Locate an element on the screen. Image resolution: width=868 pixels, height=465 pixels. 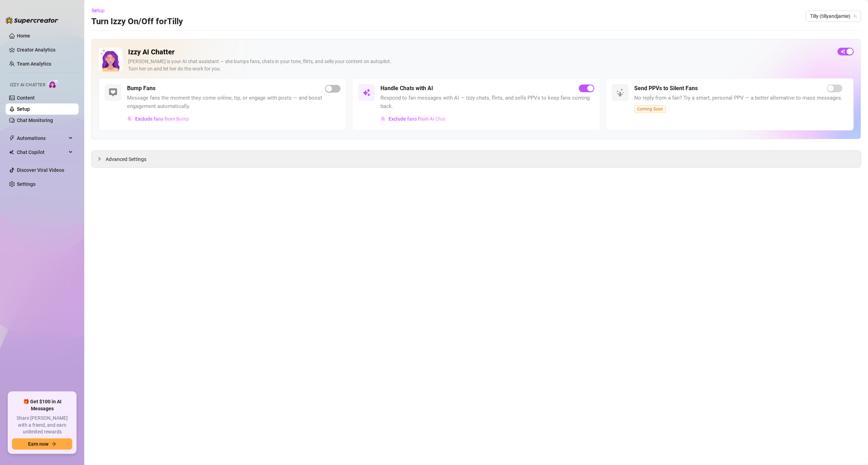
h5: Bump Fans is located at coordinates (141, 88).